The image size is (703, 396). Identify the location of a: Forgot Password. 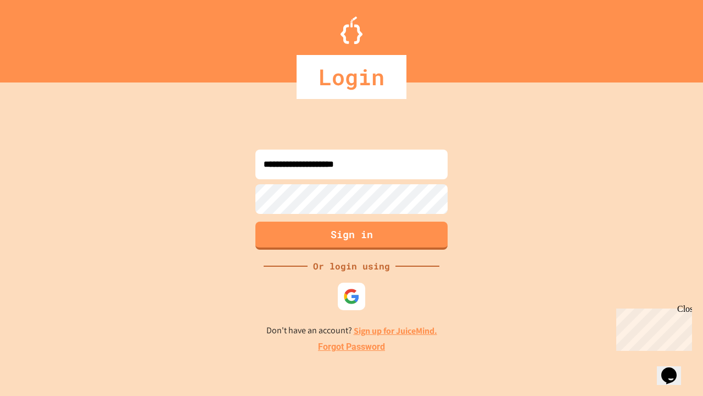
(352, 347).